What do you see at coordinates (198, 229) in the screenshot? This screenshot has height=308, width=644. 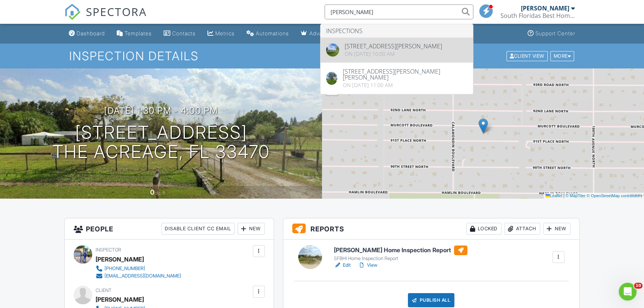 I see `div: Disable Client CC Email` at bounding box center [198, 229].